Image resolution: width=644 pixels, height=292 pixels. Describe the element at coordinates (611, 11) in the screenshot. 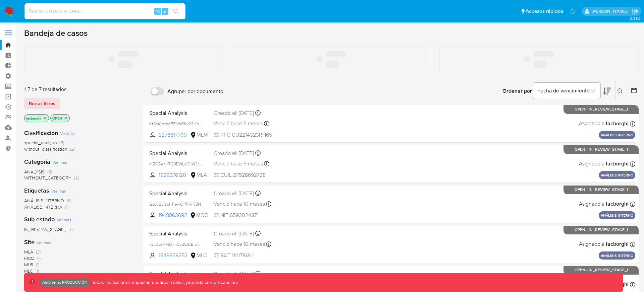

I see `p: facundoagustin.borghi@mercadolibre.com` at that location.